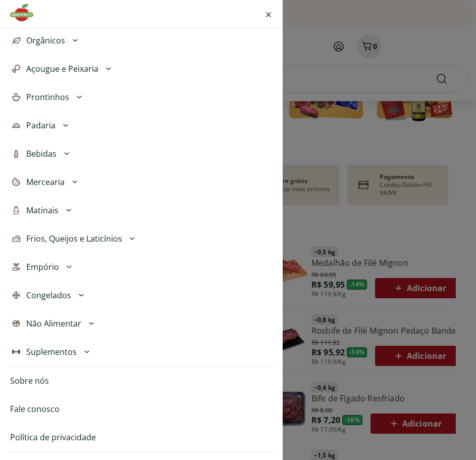 This screenshot has width=476, height=460. What do you see at coordinates (43, 211) in the screenshot?
I see `span: Matinais` at bounding box center [43, 211].